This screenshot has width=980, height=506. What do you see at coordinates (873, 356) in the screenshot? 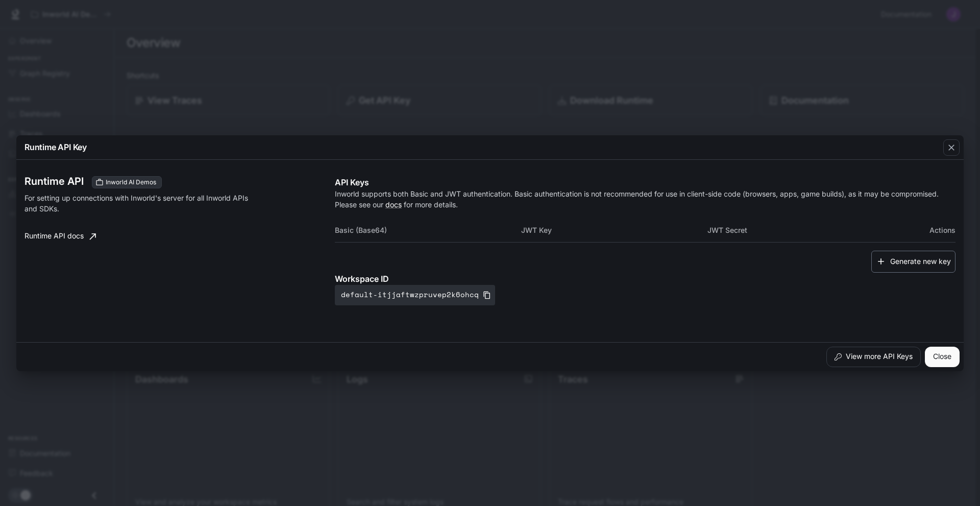
I see `button: View more API Keys` at bounding box center [873, 356].